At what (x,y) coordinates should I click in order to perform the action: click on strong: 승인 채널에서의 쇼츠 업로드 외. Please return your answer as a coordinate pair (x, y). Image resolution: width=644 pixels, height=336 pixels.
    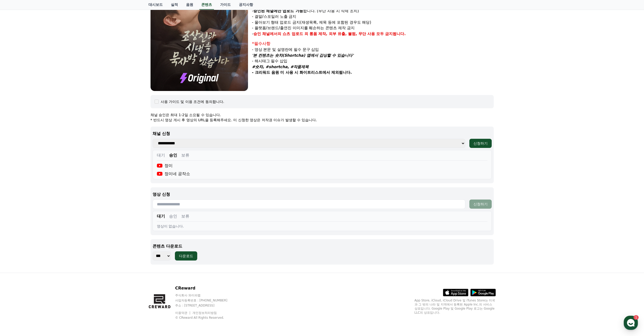
    Looking at the image, I should click on (281, 34).